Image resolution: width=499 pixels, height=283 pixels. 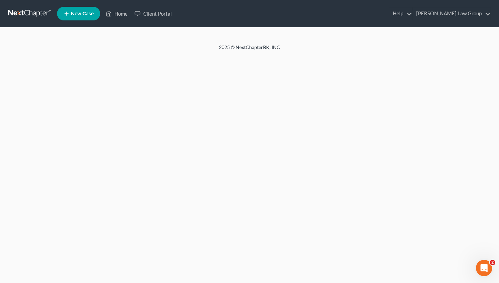 I want to click on a: Home, so click(x=117, y=14).